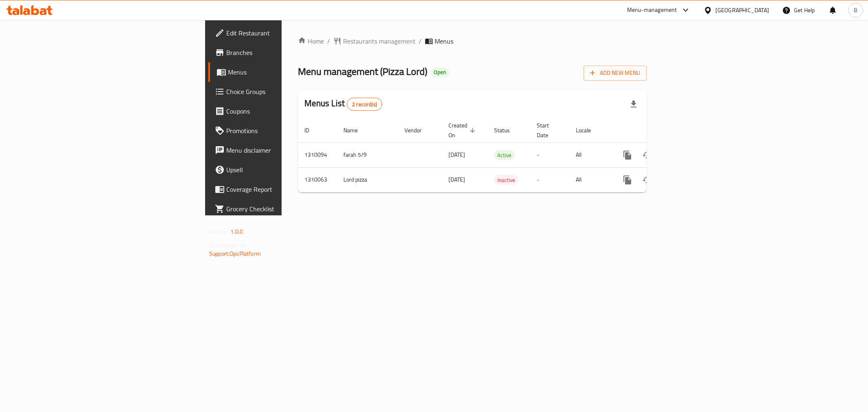 The width and height of the screenshot is (868, 412). I want to click on span: Active, so click(504, 155).